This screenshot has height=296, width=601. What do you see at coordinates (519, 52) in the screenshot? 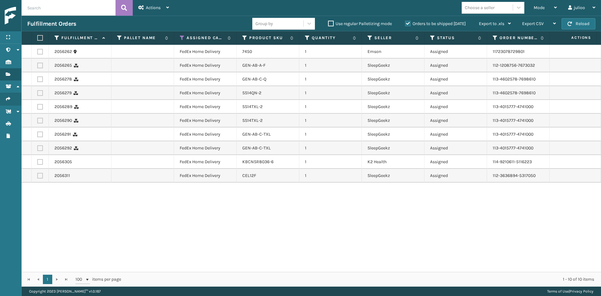
I see `td: 11723078729801` at bounding box center [519, 52].